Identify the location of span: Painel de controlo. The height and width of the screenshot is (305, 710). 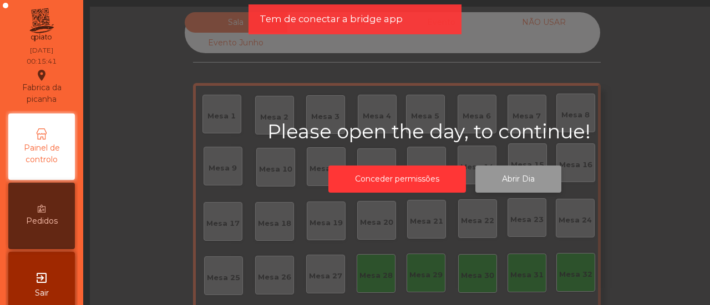
(42, 154).